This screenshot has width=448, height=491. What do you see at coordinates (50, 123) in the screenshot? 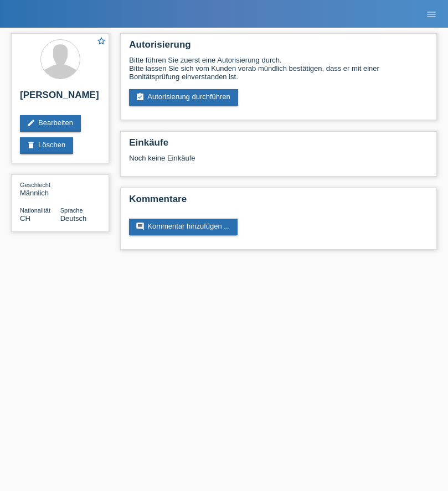
I see `a: editBearbeiten` at bounding box center [50, 123].